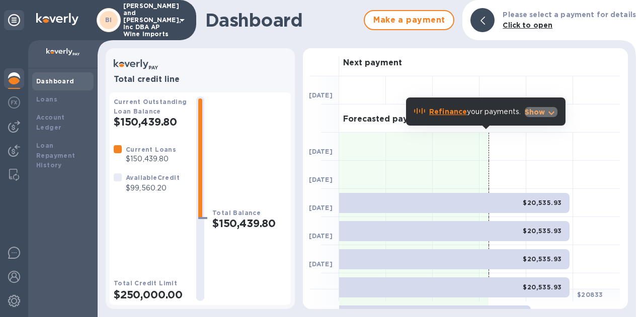 The image size is (644, 317). What do you see at coordinates (372, 63) in the screenshot?
I see `h3: Next payment` at bounding box center [372, 63].